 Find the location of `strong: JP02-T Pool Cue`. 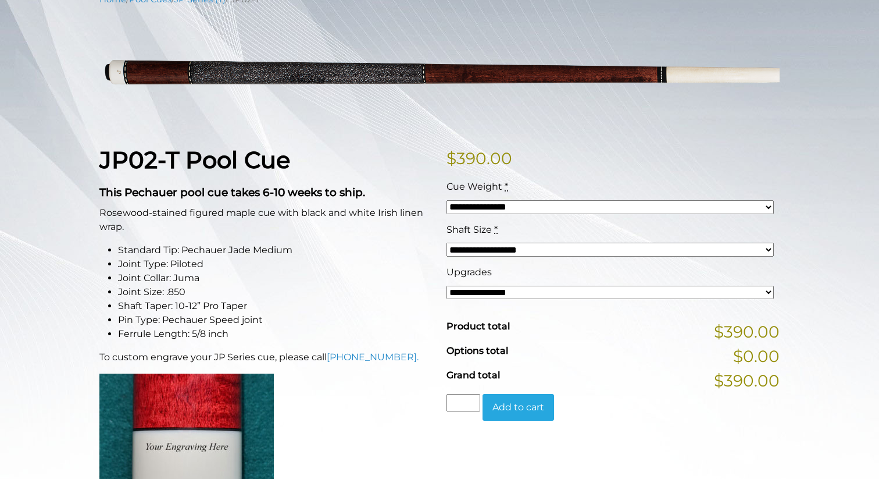

strong: JP02-T Pool Cue is located at coordinates (195, 159).